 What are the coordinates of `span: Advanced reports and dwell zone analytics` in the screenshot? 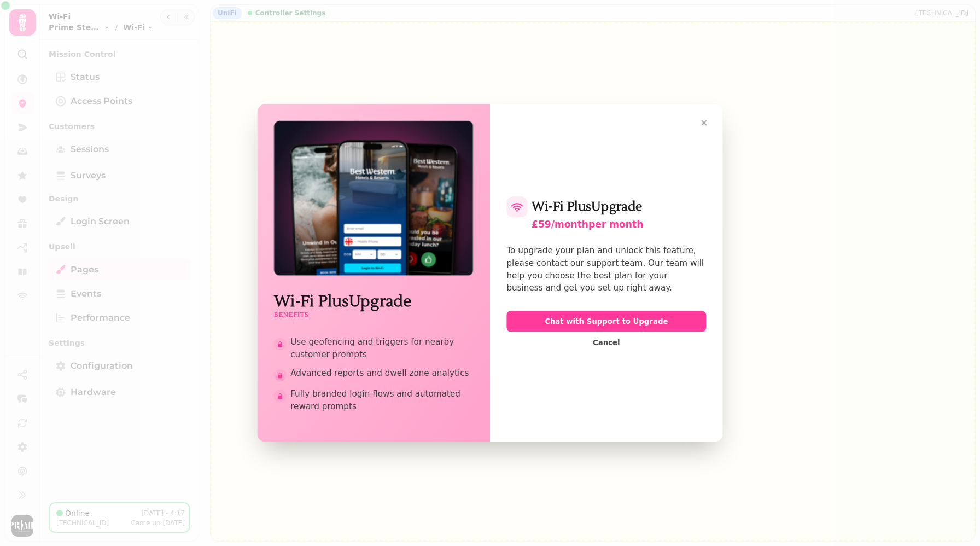 It's located at (381, 373).